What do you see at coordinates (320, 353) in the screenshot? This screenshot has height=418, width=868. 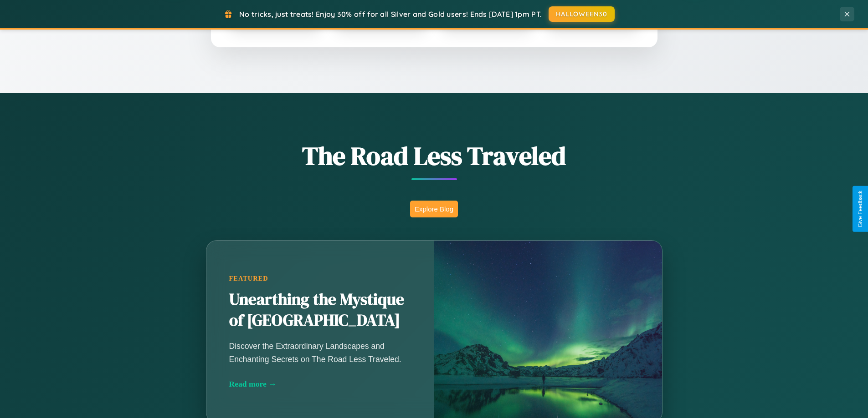 I see `p: Discover the Extraordinary Landscapes and Enchanting Secrets on The Road Less Traveled.` at bounding box center [320, 353].